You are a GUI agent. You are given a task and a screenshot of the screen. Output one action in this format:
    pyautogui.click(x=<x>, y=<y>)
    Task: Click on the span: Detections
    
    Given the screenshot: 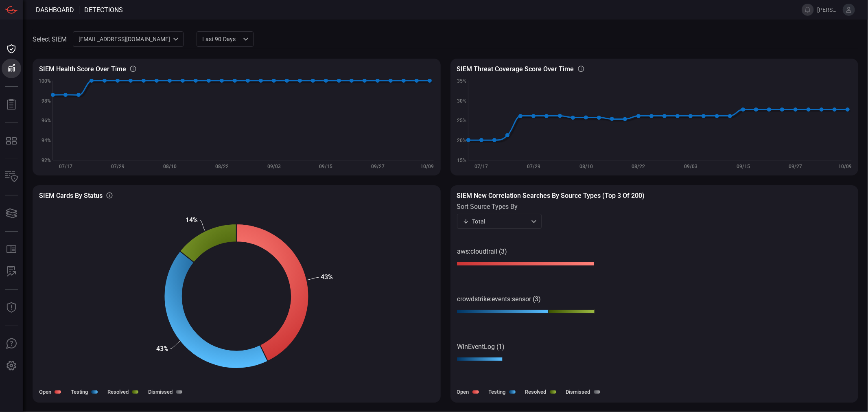 What is the action you would take?
    pyautogui.click(x=103, y=10)
    